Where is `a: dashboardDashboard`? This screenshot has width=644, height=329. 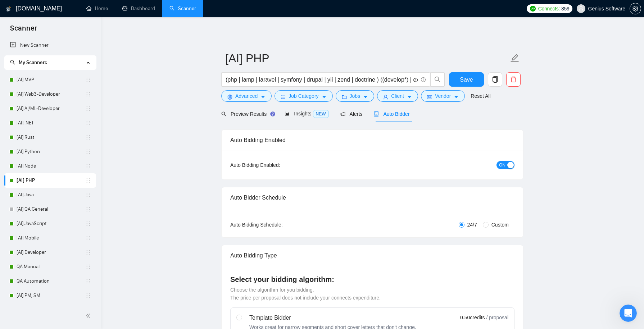 a: dashboardDashboard is located at coordinates (138, 8).